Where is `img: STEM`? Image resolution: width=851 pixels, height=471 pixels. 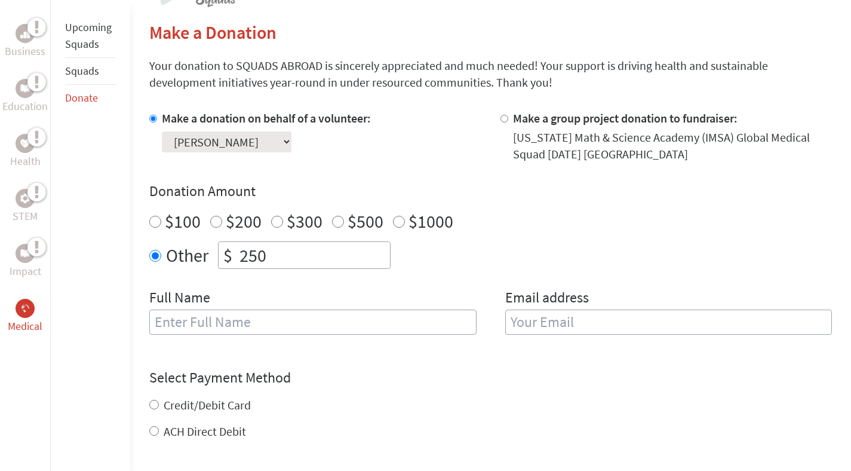
img: STEM is located at coordinates (25, 198).